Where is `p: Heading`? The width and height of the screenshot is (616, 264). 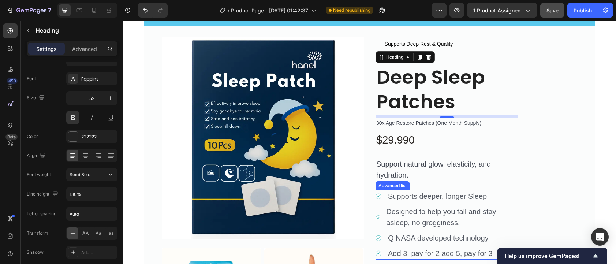 p: Heading is located at coordinates (75, 30).